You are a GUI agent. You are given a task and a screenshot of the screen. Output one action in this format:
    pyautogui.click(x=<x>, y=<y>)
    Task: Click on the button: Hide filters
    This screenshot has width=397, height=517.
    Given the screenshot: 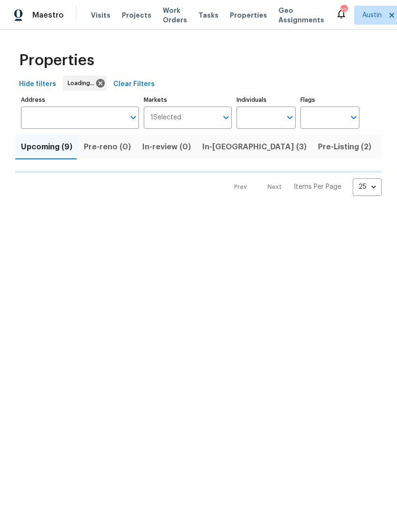 What is the action you would take?
    pyautogui.click(x=38, y=84)
    